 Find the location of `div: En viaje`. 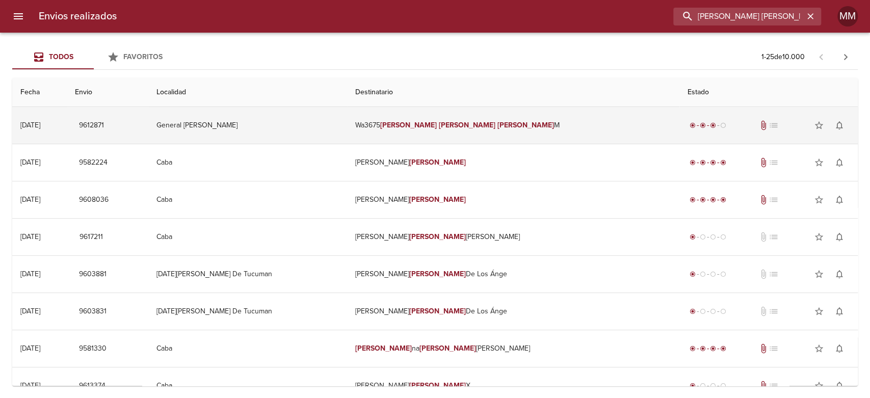

div: En viaje is located at coordinates (708, 125).